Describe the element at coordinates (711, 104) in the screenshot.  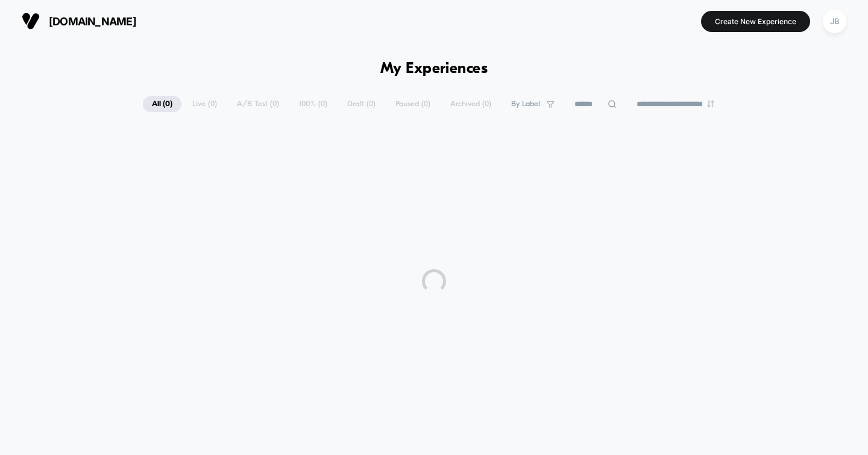
I see `img: end` at that location.